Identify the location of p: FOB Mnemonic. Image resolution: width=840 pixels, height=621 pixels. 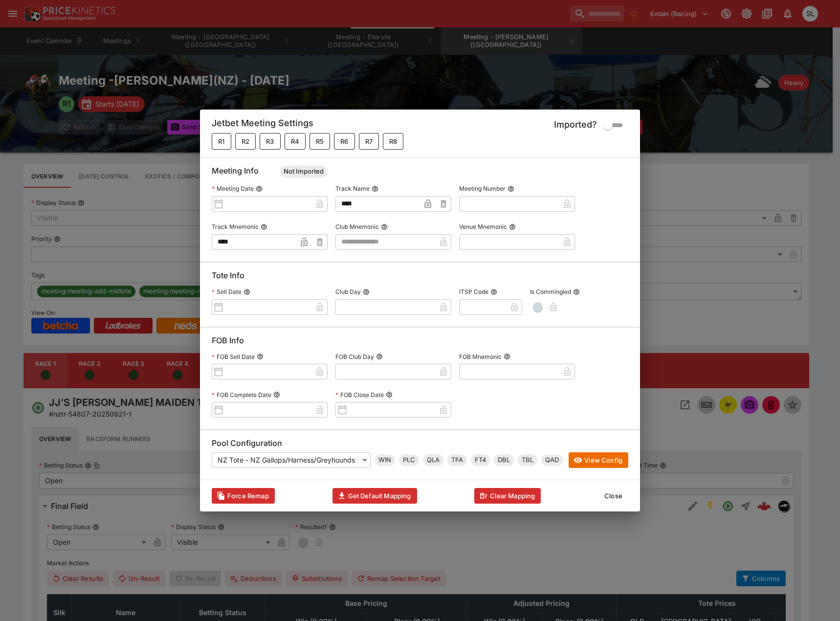
(480, 357).